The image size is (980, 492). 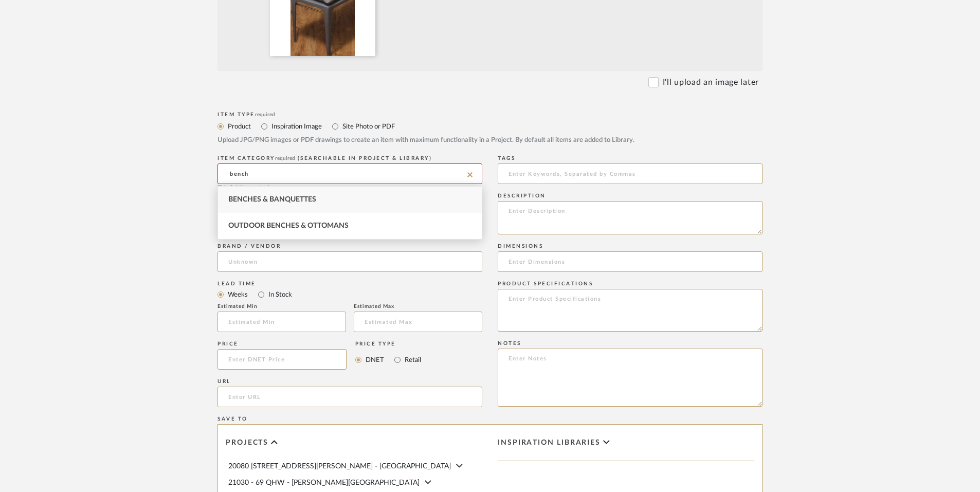 What do you see at coordinates (350, 174) in the screenshot?
I see `input: Type a category to search and select` at bounding box center [350, 174].